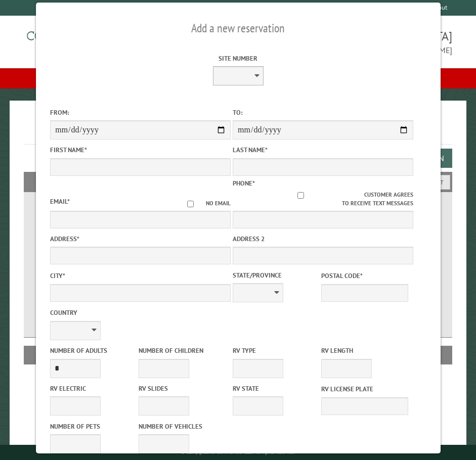 This screenshot has width=476, height=460. Describe the element at coordinates (93, 426) in the screenshot. I see `label: Number of Pets` at that location.